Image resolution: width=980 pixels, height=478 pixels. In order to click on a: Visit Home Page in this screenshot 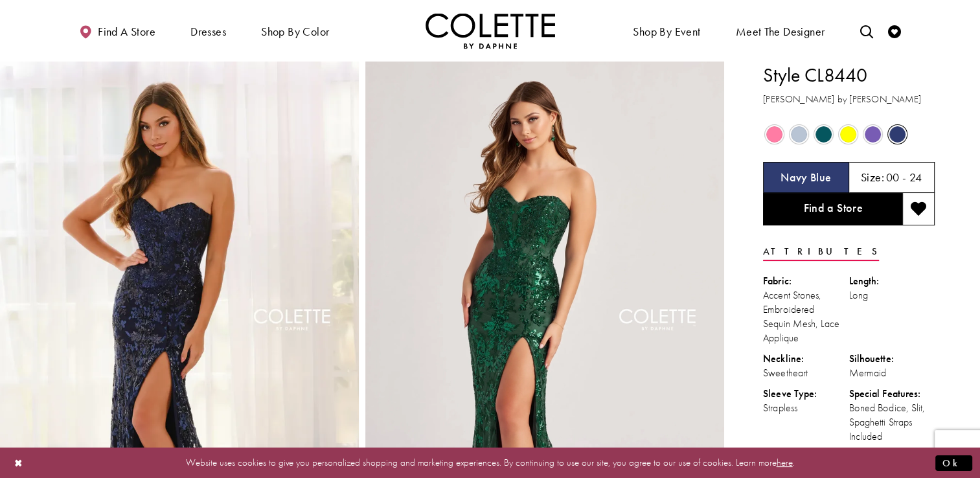, I will do `click(490, 31)`.